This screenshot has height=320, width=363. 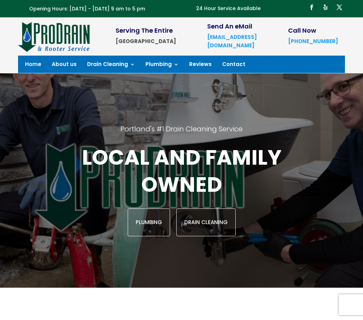 What do you see at coordinates (33, 66) in the screenshot?
I see `a: Home` at bounding box center [33, 66].